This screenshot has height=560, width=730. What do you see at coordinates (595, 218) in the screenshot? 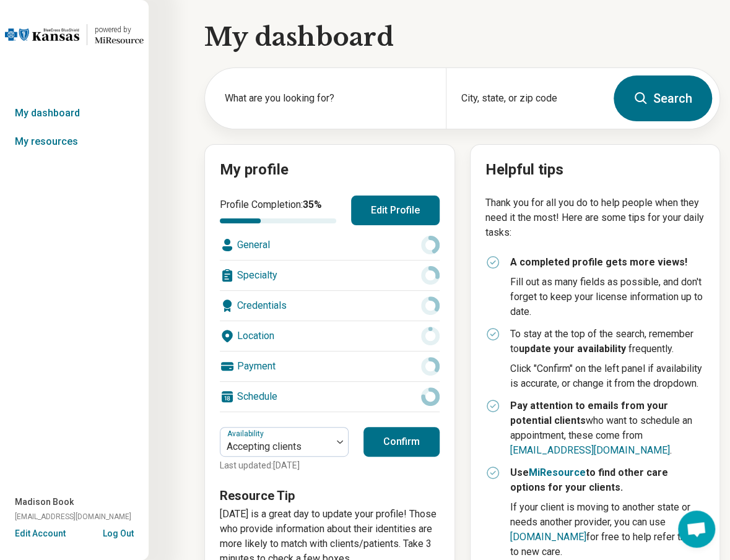
I see `p: Thank you for all you do to help people when they need it the most! Here are some tips for your d...` at bounding box center [595, 218].